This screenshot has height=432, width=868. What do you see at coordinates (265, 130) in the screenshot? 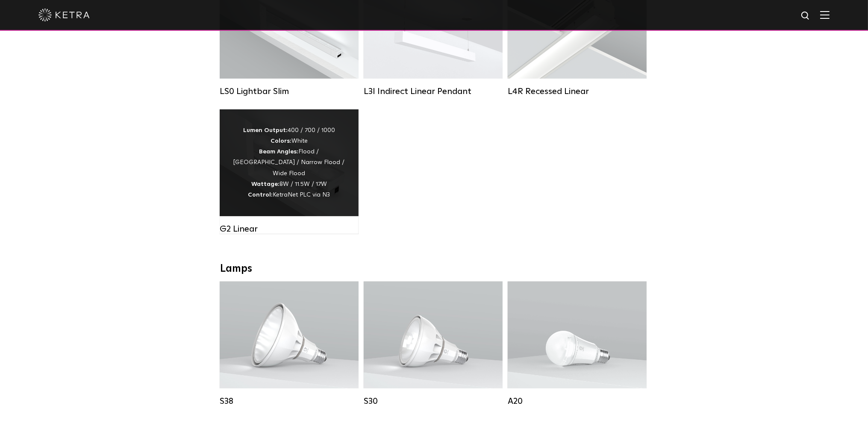
I see `strong: Lumen Output:` at bounding box center [265, 130].